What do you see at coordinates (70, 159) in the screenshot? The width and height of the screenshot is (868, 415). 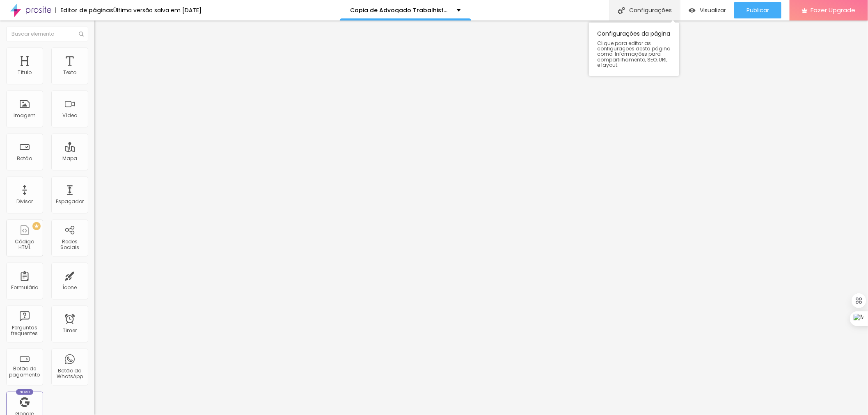 I see `div: Mapa` at bounding box center [70, 159].